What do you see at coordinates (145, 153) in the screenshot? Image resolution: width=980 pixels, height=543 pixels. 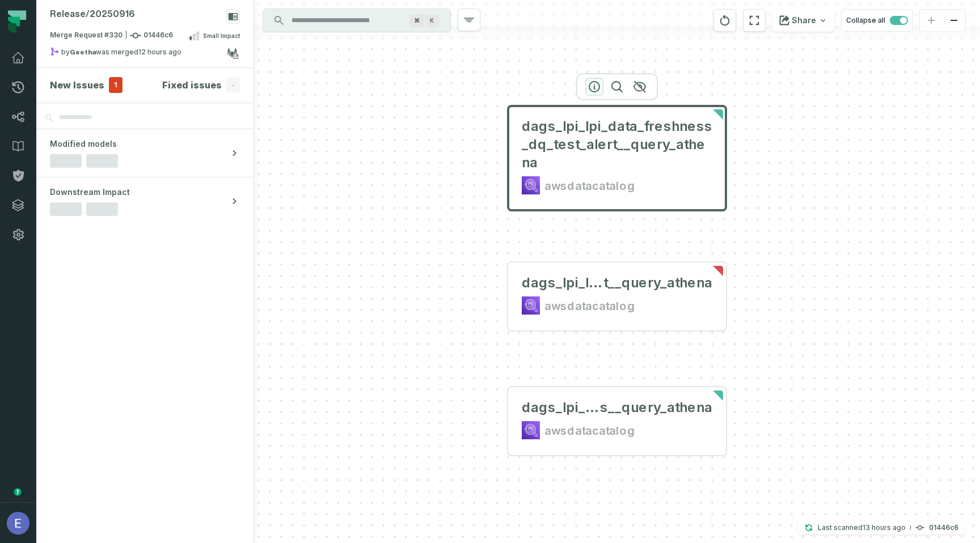 I see `button: Modified models` at bounding box center [145, 153].